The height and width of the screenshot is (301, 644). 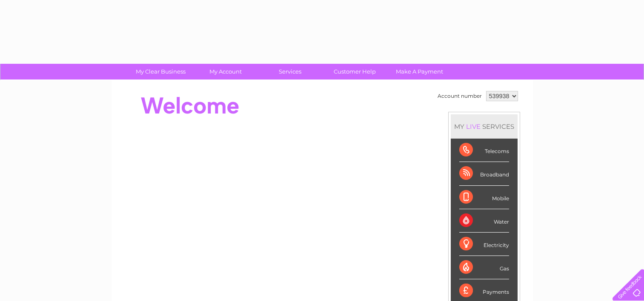 I want to click on td: Account number, so click(x=459, y=96).